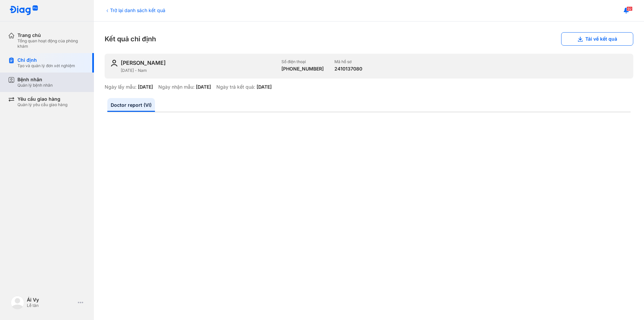 Image resolution: width=644 pixels, height=320 pixels. I want to click on div: Lễ tân, so click(51, 306).